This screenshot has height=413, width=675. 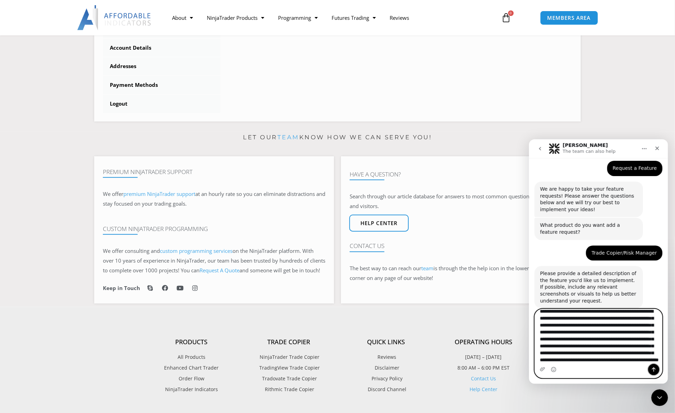 What do you see at coordinates (511, 13) in the screenshot?
I see `span: 0` at bounding box center [511, 13].